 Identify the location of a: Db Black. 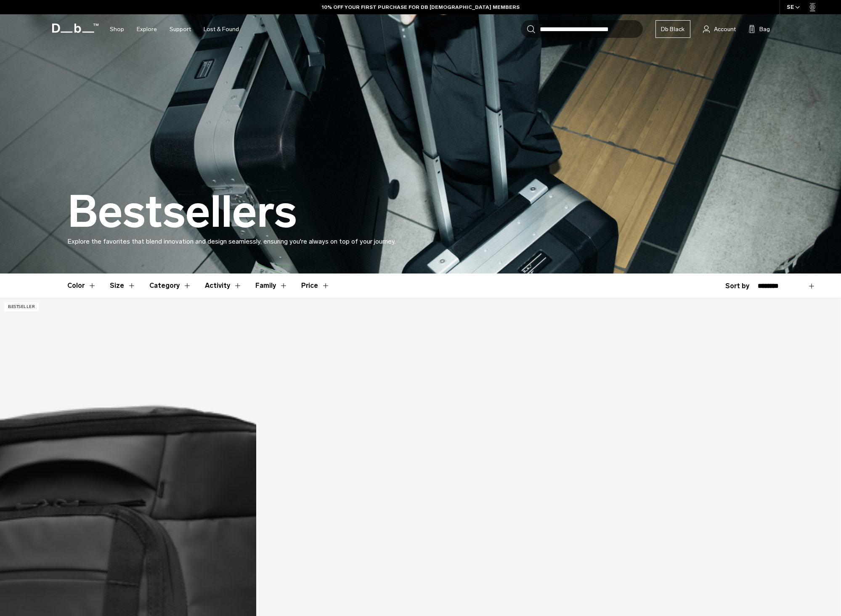
(673, 29).